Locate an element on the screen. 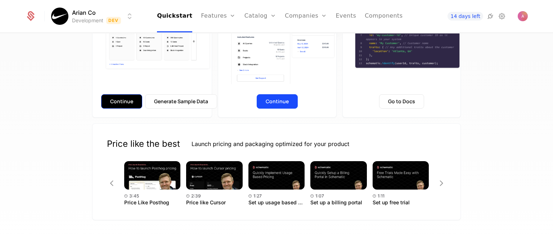 The height and width of the screenshot is (250, 553). span: 1:07 is located at coordinates (320, 196).